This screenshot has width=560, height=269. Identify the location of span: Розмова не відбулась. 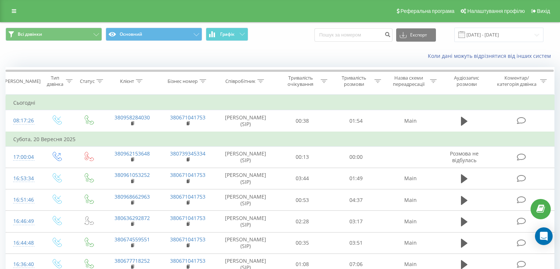
(464, 156).